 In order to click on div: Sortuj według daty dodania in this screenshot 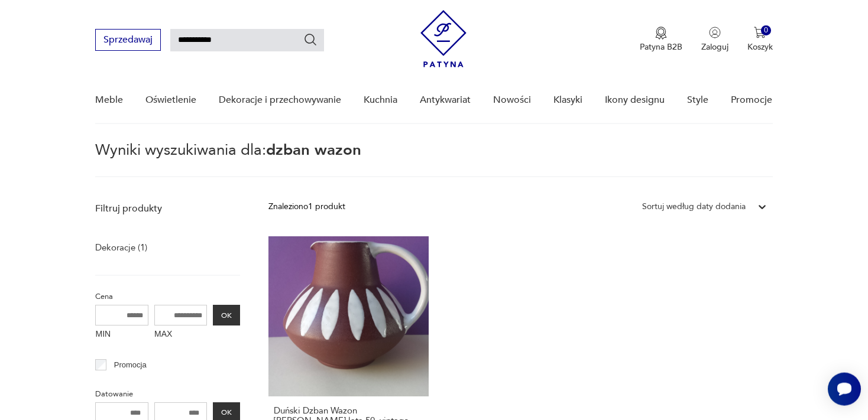, I will do `click(693, 207)`.